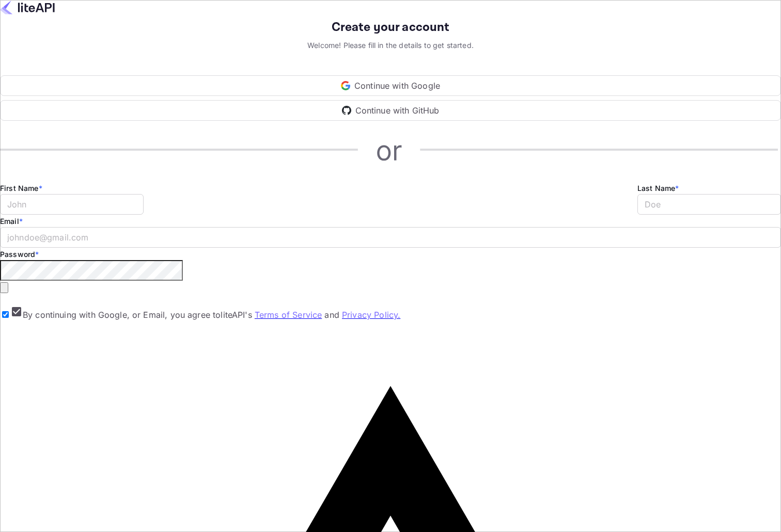  Describe the element at coordinates (371, 314) in the screenshot. I see `a: Privacy Policy.` at that location.